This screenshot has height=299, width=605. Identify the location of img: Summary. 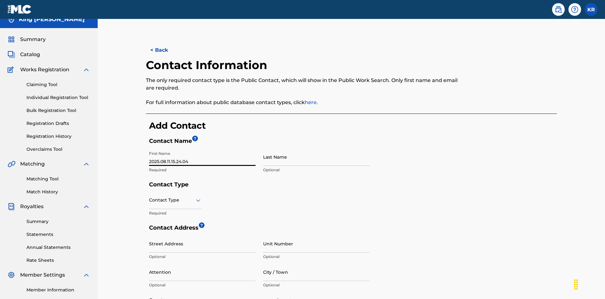
(11, 39).